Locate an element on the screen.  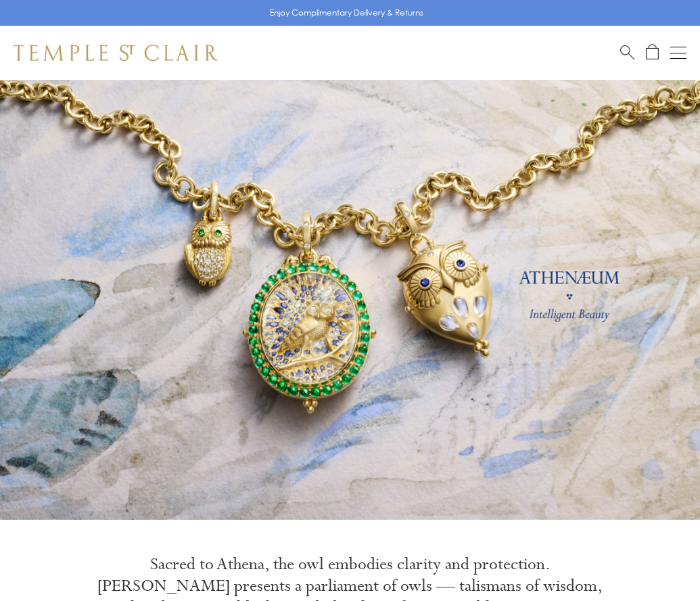
a: Open Shopping Bag is located at coordinates (651, 52).